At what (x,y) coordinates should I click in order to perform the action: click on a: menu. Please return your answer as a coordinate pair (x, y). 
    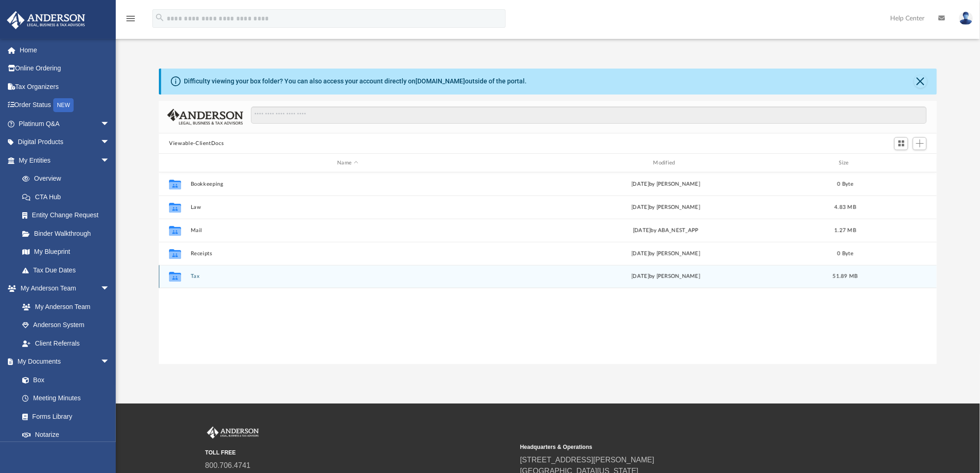
    Looking at the image, I should click on (131, 21).